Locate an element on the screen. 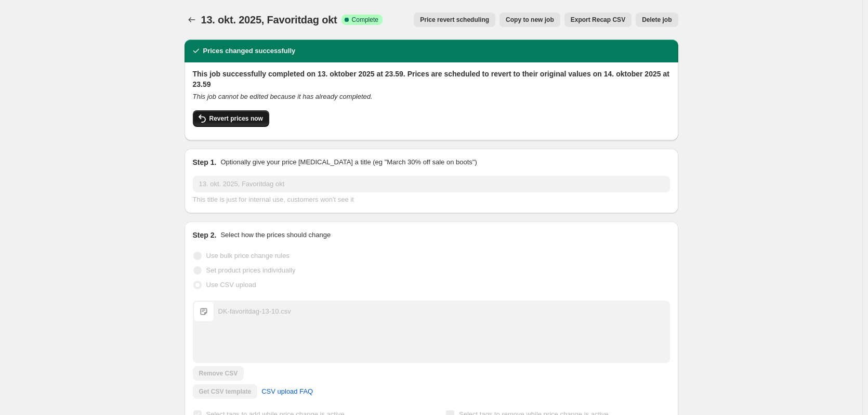  span: CSV upload FAQ is located at coordinates (287, 392).